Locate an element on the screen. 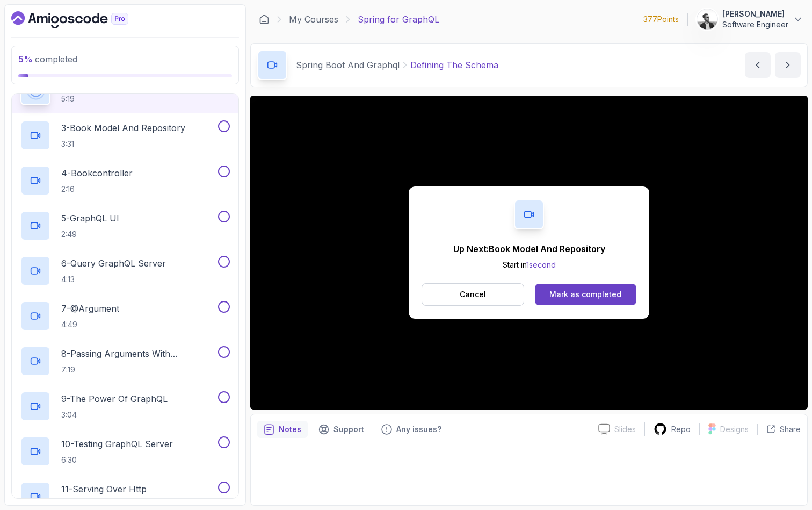 This screenshot has height=510, width=812. span: completed is located at coordinates (48, 59).